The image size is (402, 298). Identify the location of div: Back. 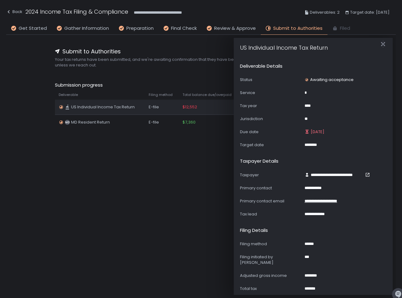
(14, 12).